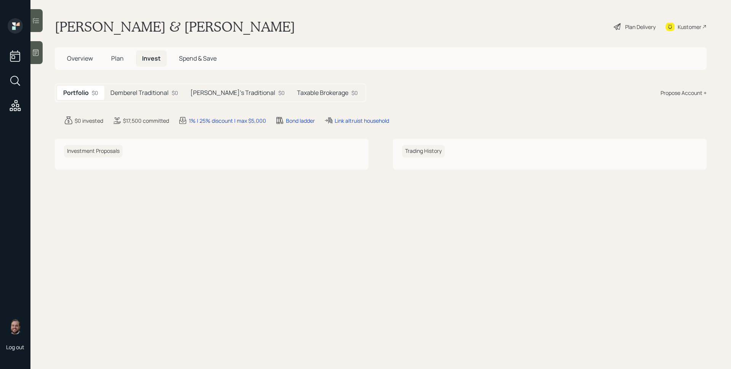 Image resolution: width=731 pixels, height=369 pixels. What do you see at coordinates (139, 93) in the screenshot?
I see `h5: Demberel Traditional` at bounding box center [139, 93].